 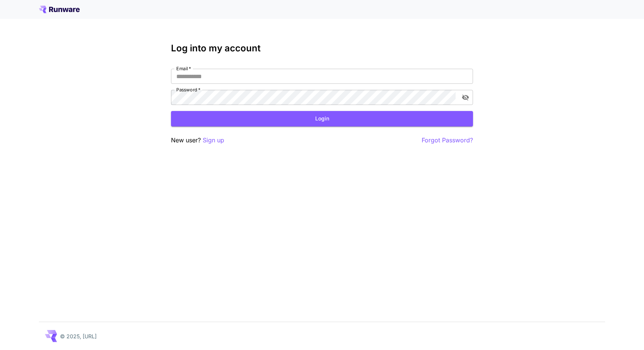 What do you see at coordinates (198, 140) in the screenshot?
I see `p: New user?` at bounding box center [198, 140].